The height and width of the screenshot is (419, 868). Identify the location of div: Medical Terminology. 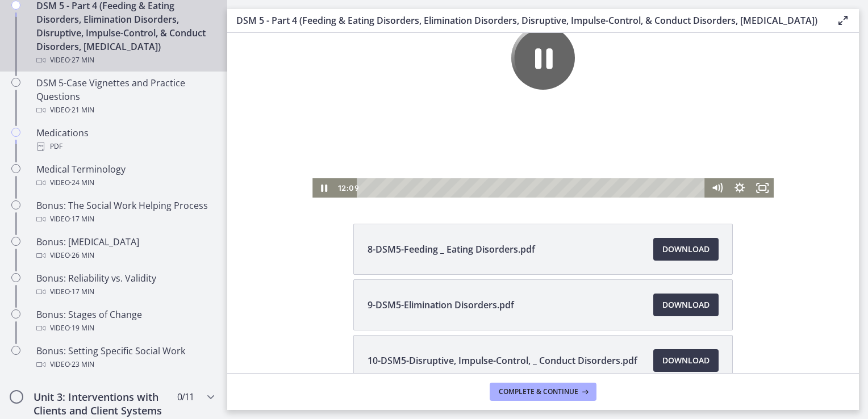
(125, 176).